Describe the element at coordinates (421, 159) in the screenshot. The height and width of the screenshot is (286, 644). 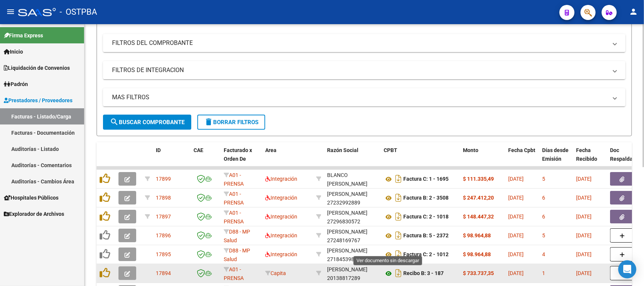
I see `datatable-header-cell: CPBT` at that location.